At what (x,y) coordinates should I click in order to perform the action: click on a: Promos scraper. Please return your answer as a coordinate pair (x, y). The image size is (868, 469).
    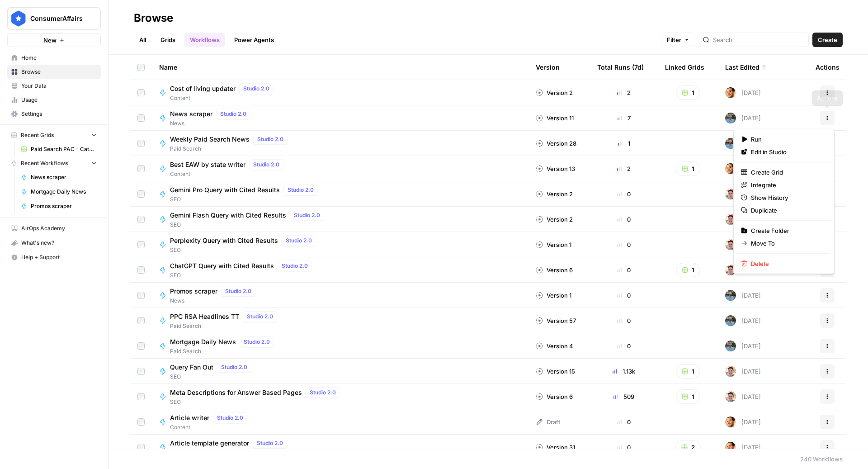
    Looking at the image, I should click on (59, 207).